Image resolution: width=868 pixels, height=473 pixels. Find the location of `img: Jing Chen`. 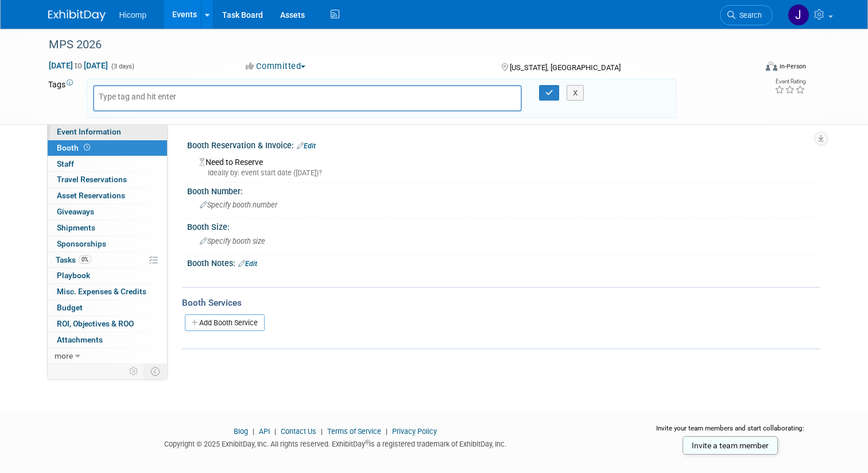

img: Jing Chen is located at coordinates (799, 15).